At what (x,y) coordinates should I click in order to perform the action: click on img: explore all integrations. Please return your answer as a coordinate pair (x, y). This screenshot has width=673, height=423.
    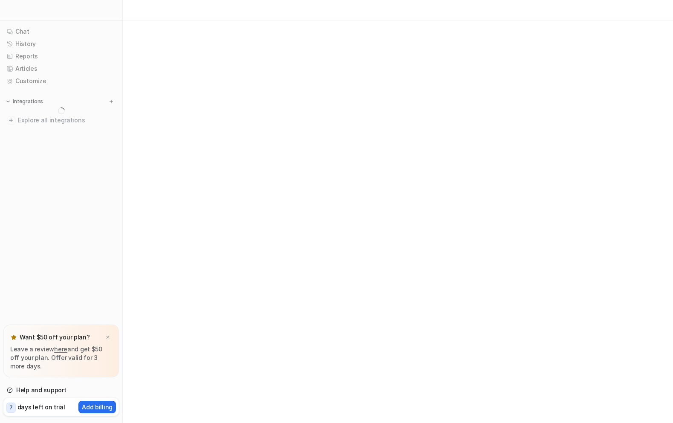
    Looking at the image, I should click on (11, 120).